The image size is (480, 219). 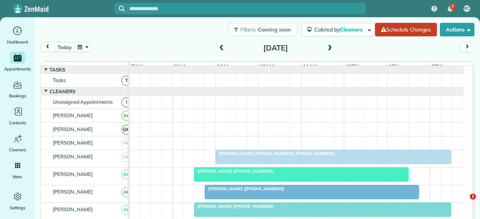 I want to click on span: 11am, so click(x=310, y=66).